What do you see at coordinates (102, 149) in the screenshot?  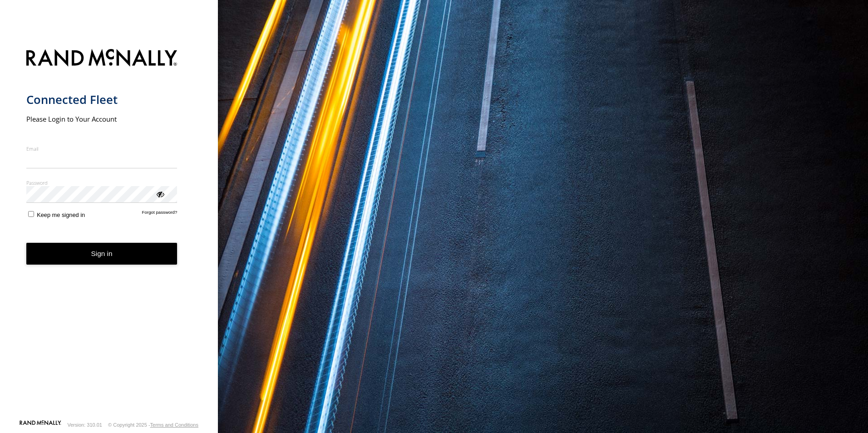 I see `label: Email` at bounding box center [102, 149].